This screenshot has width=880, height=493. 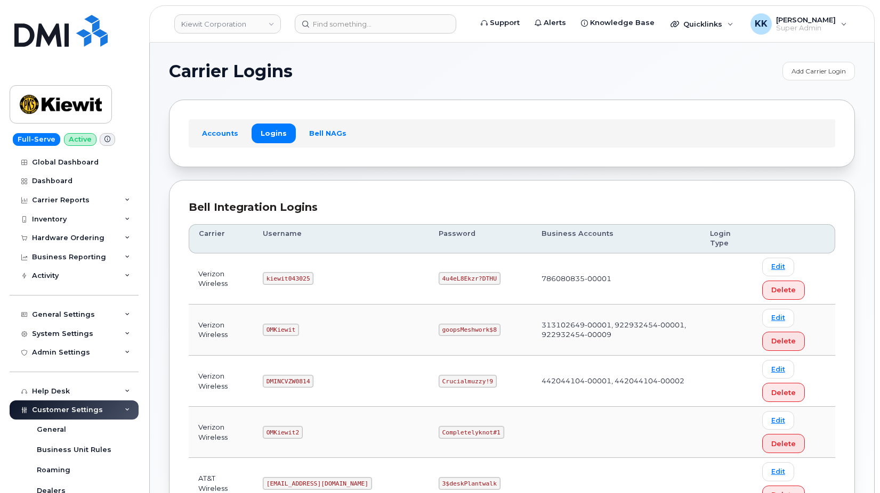 I want to click on th: Login Type, so click(x=726, y=239).